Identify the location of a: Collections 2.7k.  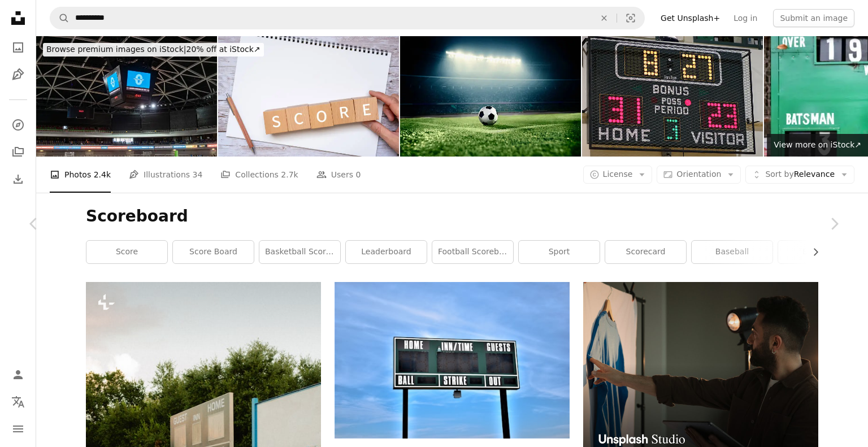
(259, 175).